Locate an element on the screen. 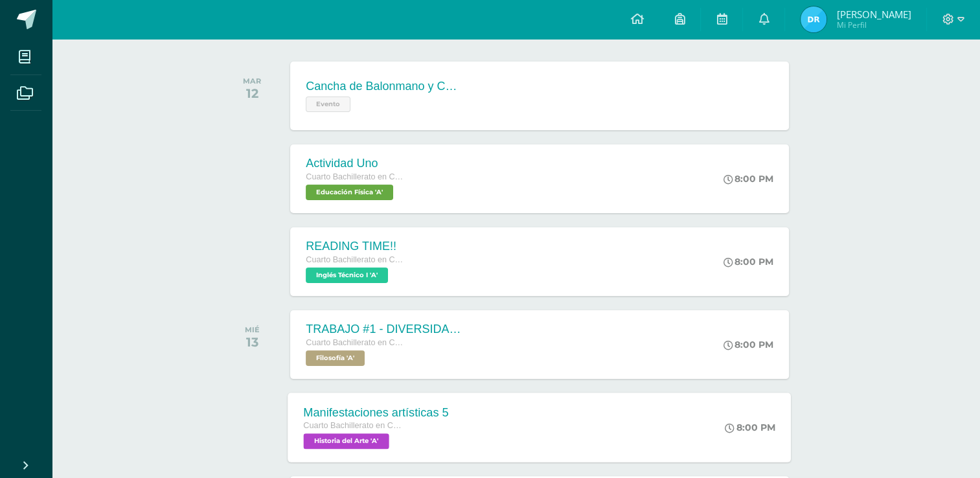  div: Actividad Uno is located at coordinates (354, 163).